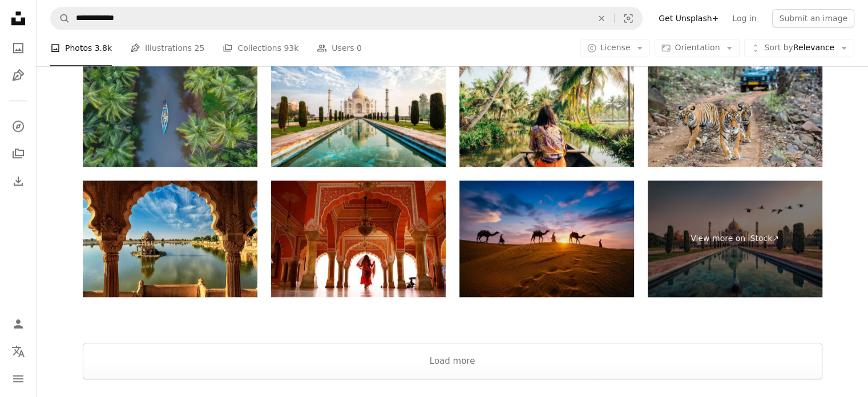  Describe the element at coordinates (60, 18) in the screenshot. I see `button: Search Unsplash` at that location.